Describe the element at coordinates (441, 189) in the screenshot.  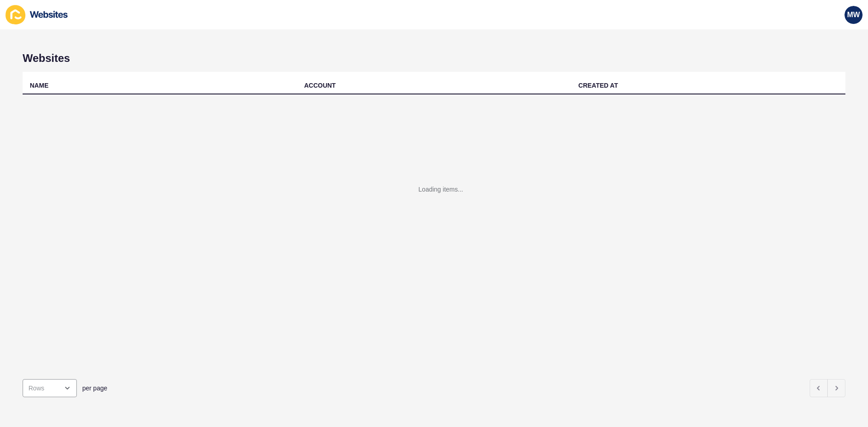
I see `div: Loading items...` at that location.